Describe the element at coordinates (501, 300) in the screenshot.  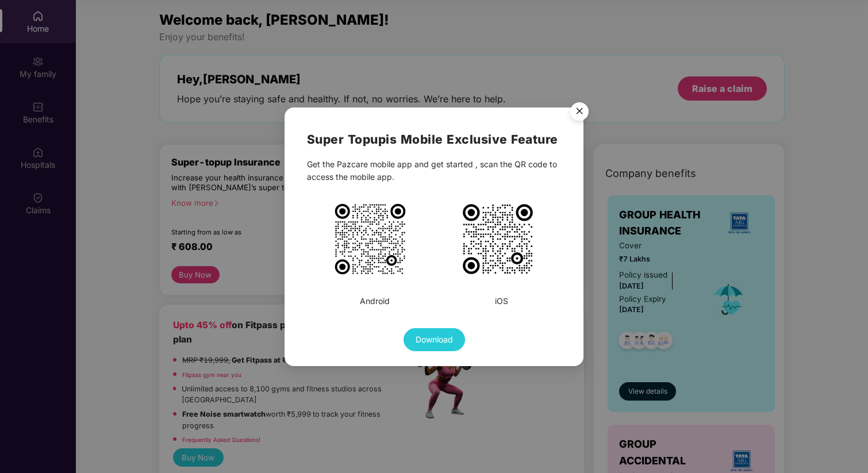
I see `div: iOS` at that location.